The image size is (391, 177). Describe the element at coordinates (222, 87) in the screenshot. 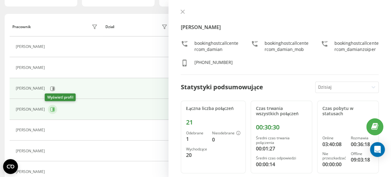

I see `div: Statystyki podsumowujące` at that location.